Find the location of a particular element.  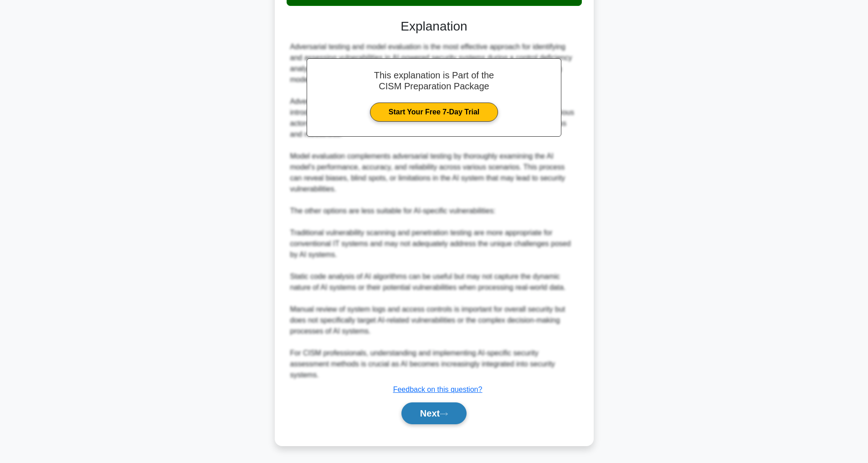

a: Start Your Free 7-Day Trial is located at coordinates (434, 112).